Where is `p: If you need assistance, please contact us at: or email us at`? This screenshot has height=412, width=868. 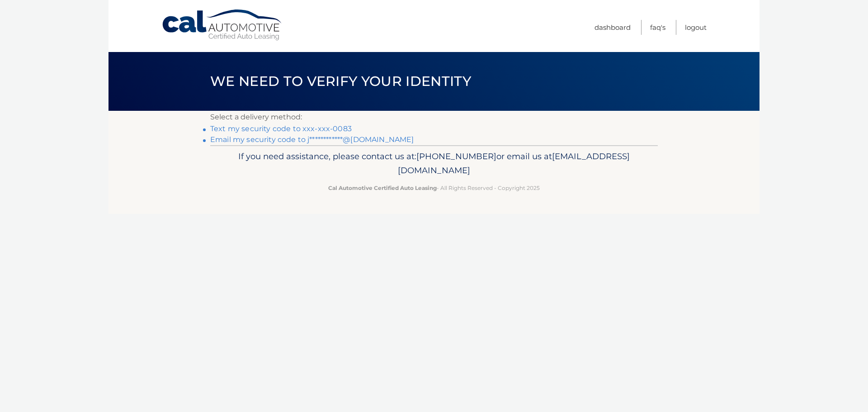
p: If you need assistance, please contact us at: or email us at is located at coordinates (434, 163).